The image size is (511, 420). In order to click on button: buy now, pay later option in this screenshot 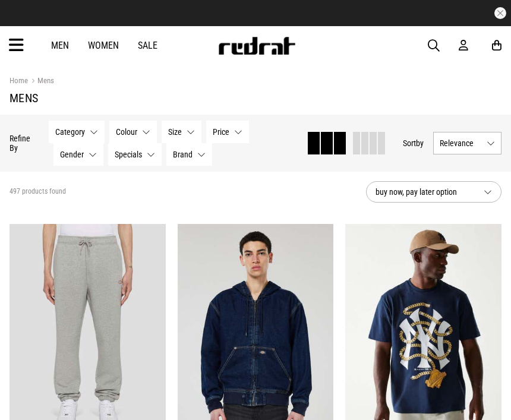, I will do `click(433, 192)`.